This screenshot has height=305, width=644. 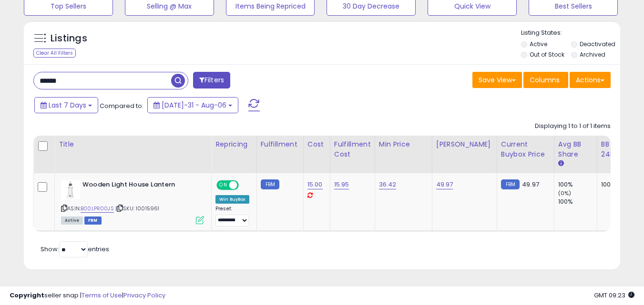 I want to click on div: Repricing, so click(x=234, y=144).